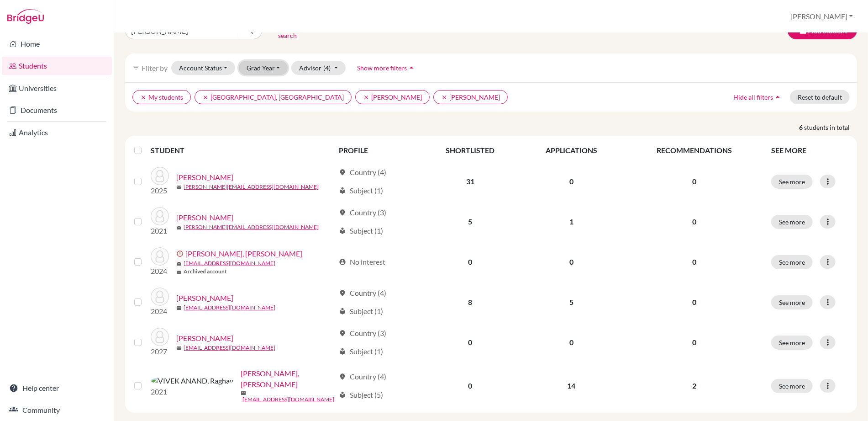  What do you see at coordinates (57, 44) in the screenshot?
I see `a: Home` at bounding box center [57, 44].